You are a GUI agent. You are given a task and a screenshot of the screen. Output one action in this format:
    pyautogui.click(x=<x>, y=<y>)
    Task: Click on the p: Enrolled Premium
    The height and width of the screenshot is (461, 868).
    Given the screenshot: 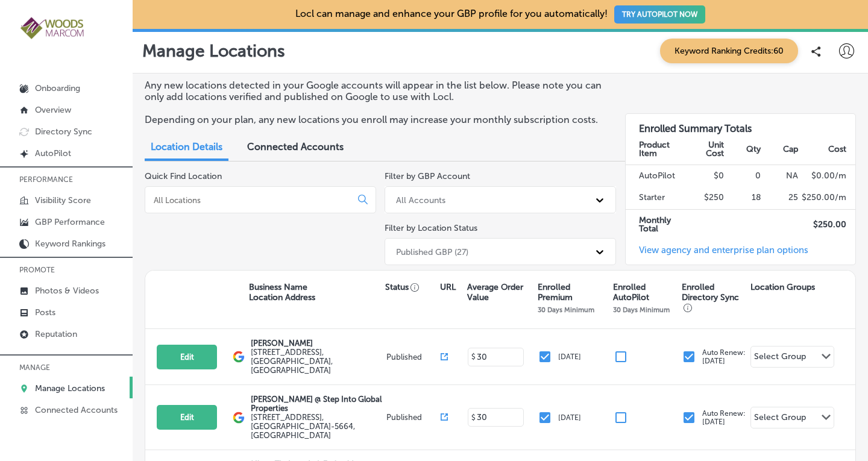 What is the action you would take?
    pyautogui.click(x=572, y=292)
    